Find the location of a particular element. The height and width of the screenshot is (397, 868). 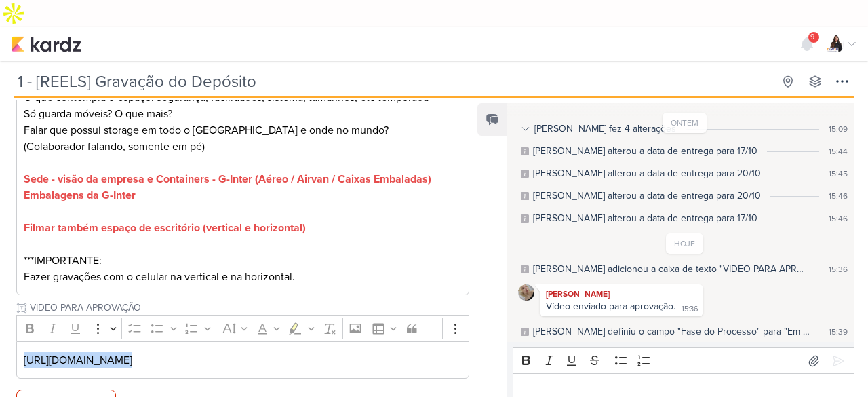

img: Sarah Violante is located at coordinates (526, 292).